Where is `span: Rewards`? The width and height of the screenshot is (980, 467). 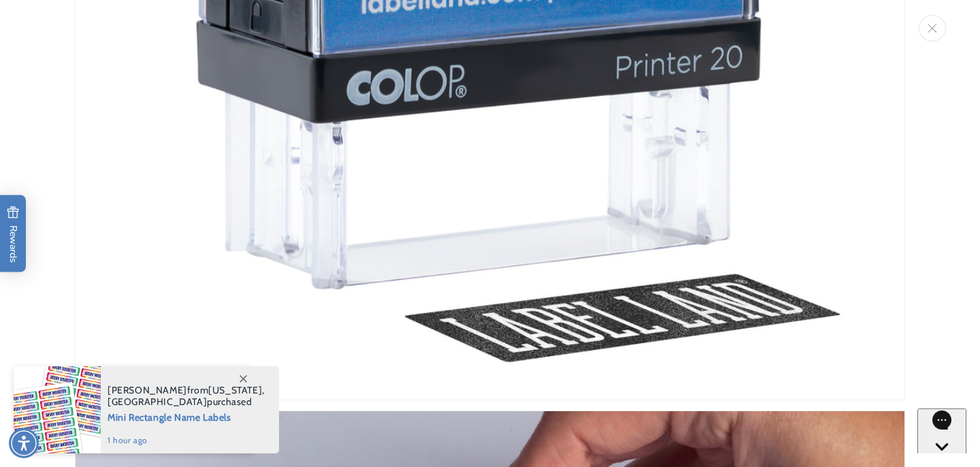 span: Rewards is located at coordinates (13, 234).